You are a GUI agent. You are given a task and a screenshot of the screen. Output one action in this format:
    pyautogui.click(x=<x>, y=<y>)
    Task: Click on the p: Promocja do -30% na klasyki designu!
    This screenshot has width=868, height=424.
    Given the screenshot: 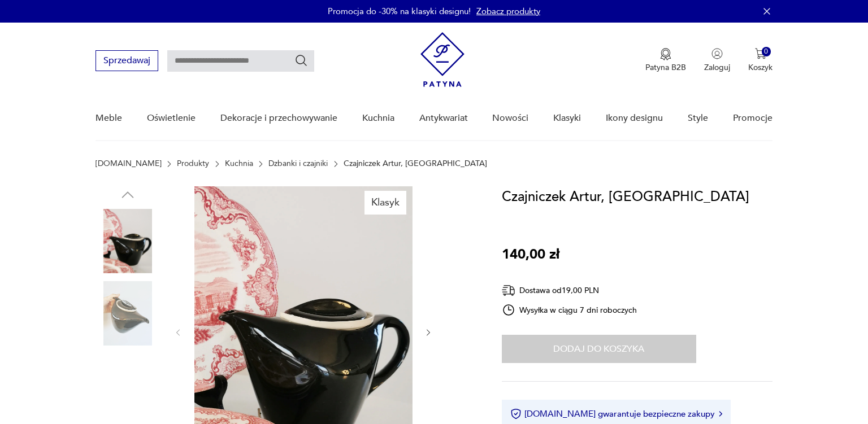 What is the action you would take?
    pyautogui.click(x=399, y=11)
    